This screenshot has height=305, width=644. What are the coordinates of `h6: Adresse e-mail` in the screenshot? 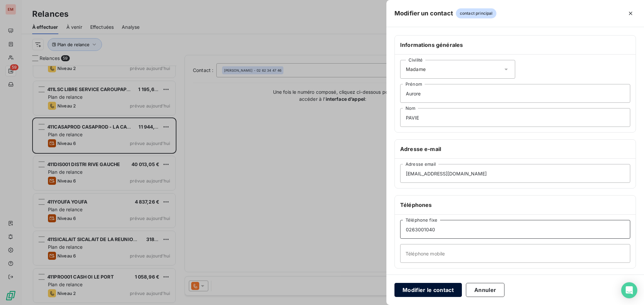 It's located at (515, 149).